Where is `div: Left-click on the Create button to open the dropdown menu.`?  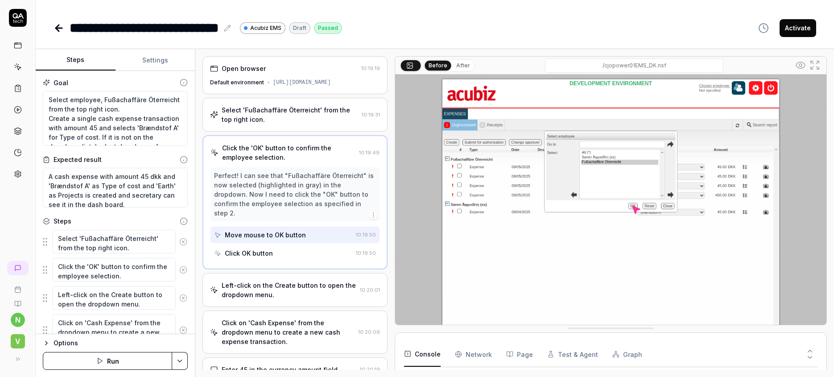 div: Left-click on the Create button to open the dropdown menu. is located at coordinates (289, 290).